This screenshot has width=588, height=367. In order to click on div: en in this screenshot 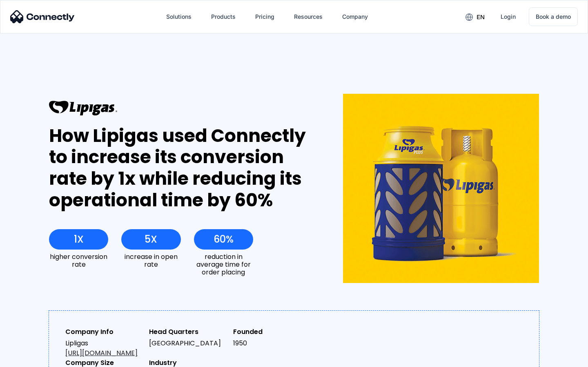, I will do `click(481, 17)`.